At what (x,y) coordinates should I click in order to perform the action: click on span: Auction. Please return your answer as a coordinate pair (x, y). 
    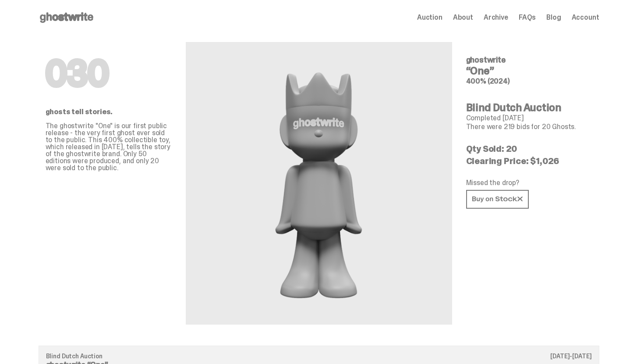
    Looking at the image, I should click on (430, 17).